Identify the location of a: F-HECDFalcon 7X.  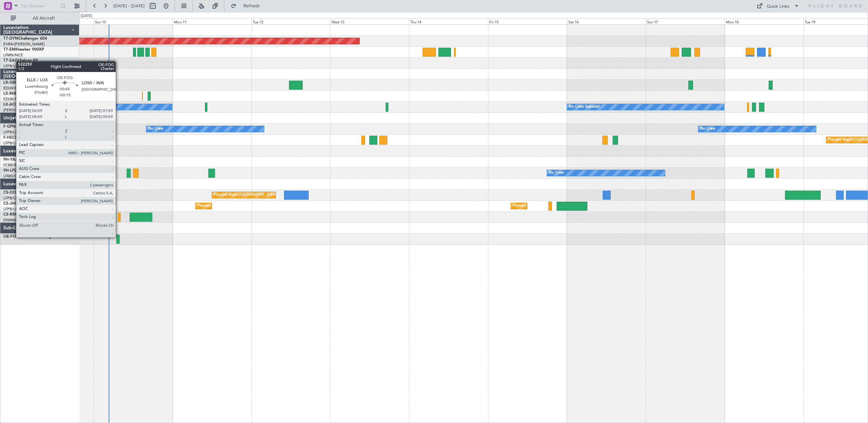
(19, 137).